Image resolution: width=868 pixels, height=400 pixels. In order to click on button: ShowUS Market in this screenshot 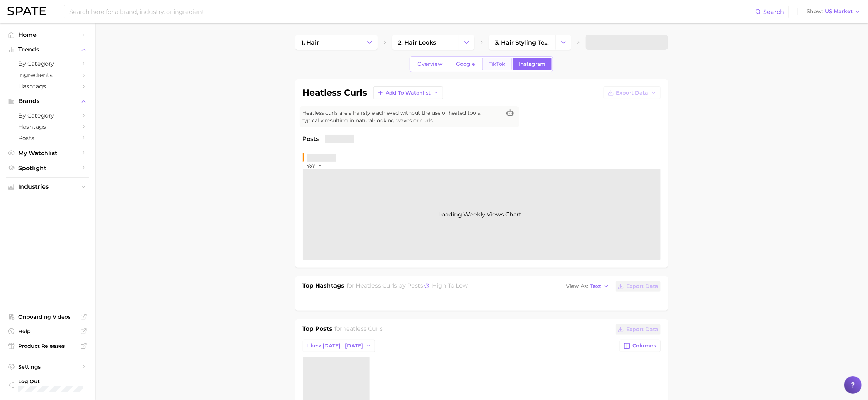, I will do `click(834, 12)`.